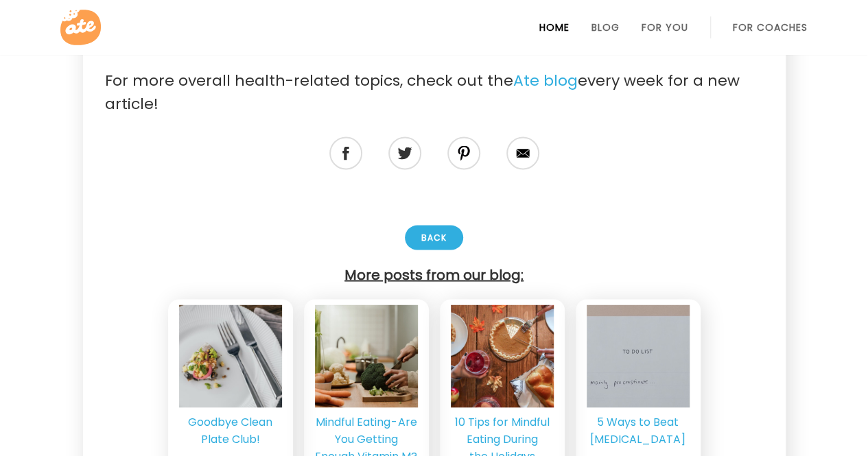  I want to click on a: For You, so click(665, 28).